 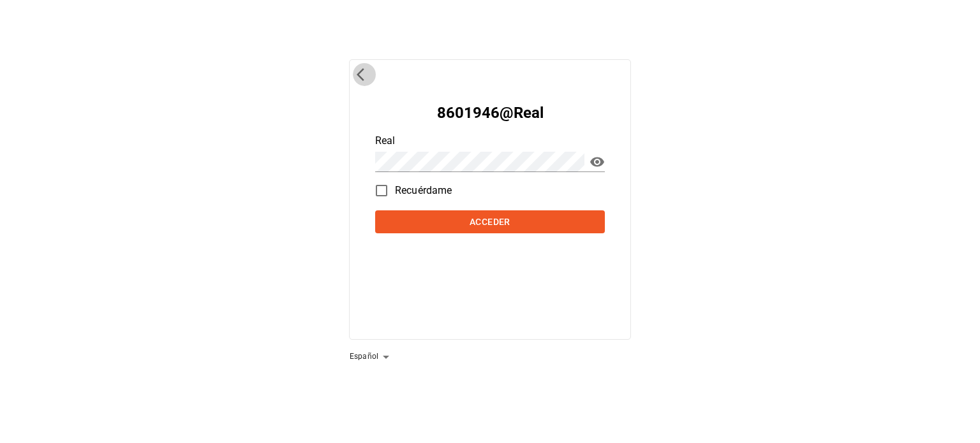 What do you see at coordinates (490, 222) in the screenshot?
I see `button: Acceder` at bounding box center [490, 222].